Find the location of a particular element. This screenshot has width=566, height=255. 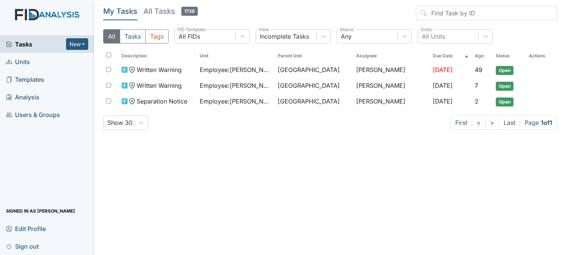

a: Last is located at coordinates (510, 123).